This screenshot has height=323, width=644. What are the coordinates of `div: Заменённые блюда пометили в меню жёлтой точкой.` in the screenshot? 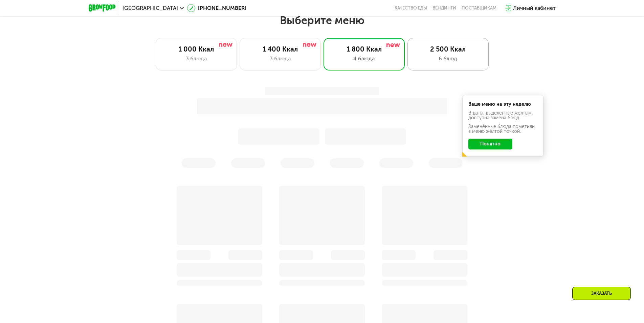 It's located at (503, 129).